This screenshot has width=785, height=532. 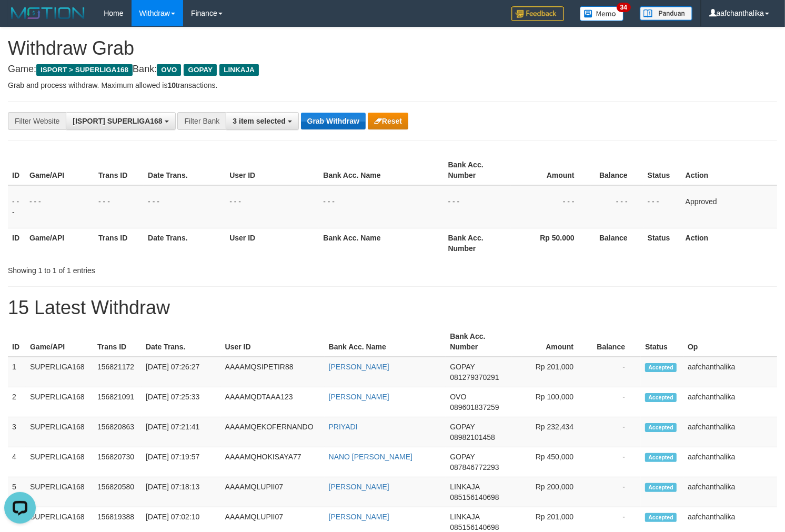 What do you see at coordinates (259, 121) in the screenshot?
I see `span: 3 item selected` at bounding box center [259, 121].